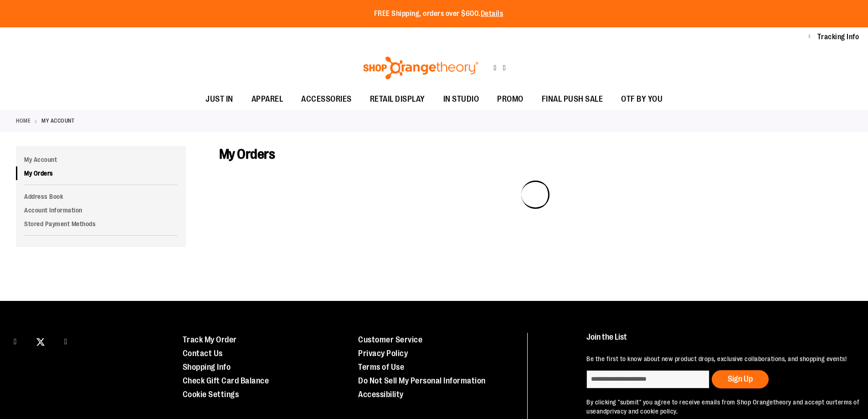 This screenshot has width=868, height=419. I want to click on h4: Join the List, so click(724, 341).